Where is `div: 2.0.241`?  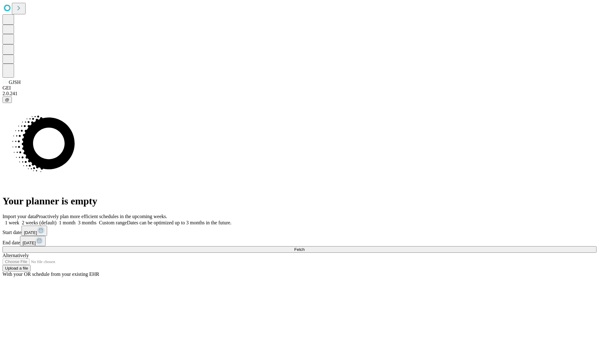
div: 2.0.241 is located at coordinates (300, 94).